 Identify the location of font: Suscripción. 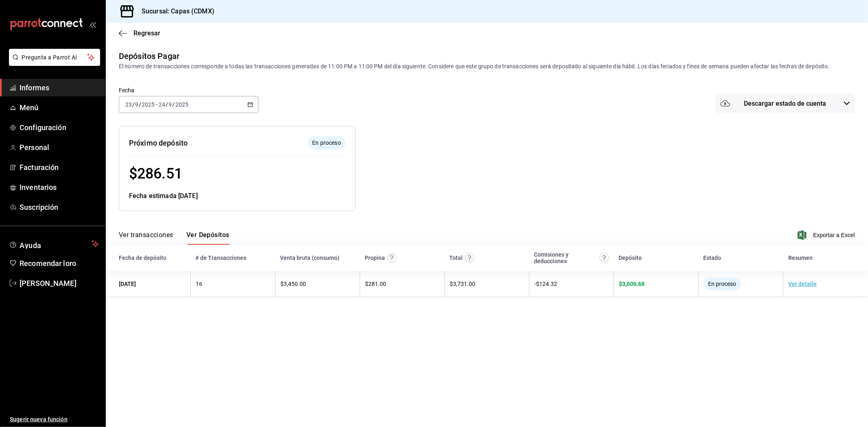
(39, 207).